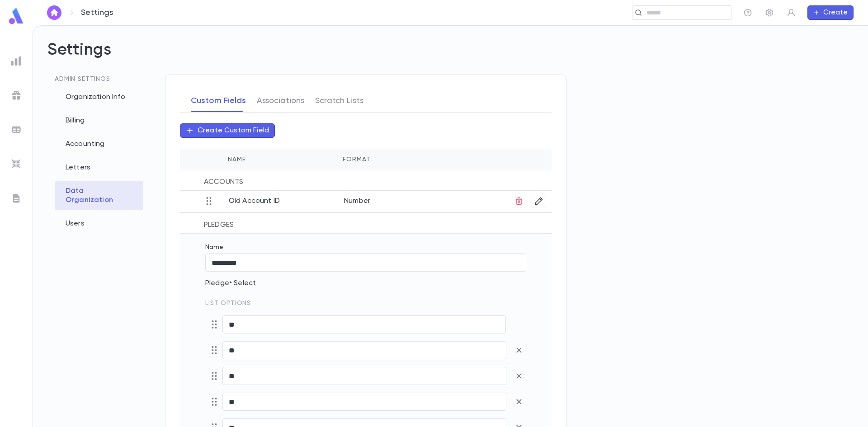 Image resolution: width=868 pixels, height=427 pixels. Describe the element at coordinates (228, 303) in the screenshot. I see `span: List Options` at that location.